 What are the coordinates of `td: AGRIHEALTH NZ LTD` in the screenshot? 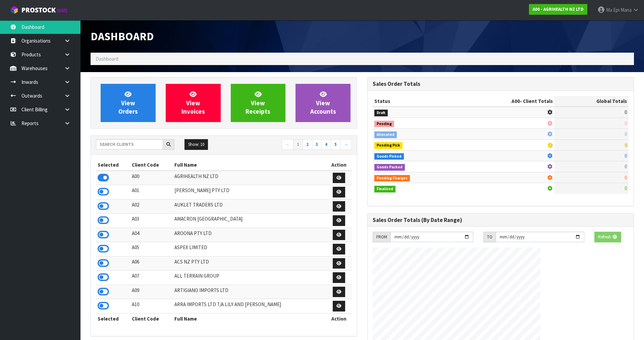 It's located at (249, 178).